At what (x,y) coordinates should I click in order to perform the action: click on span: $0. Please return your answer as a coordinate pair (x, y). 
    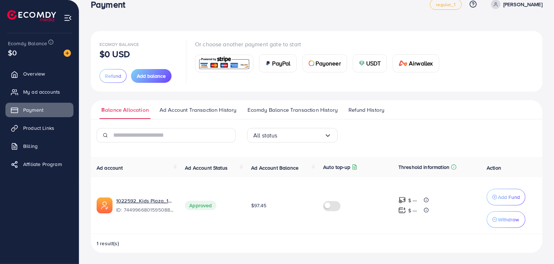
    Looking at the image, I should click on (12, 52).